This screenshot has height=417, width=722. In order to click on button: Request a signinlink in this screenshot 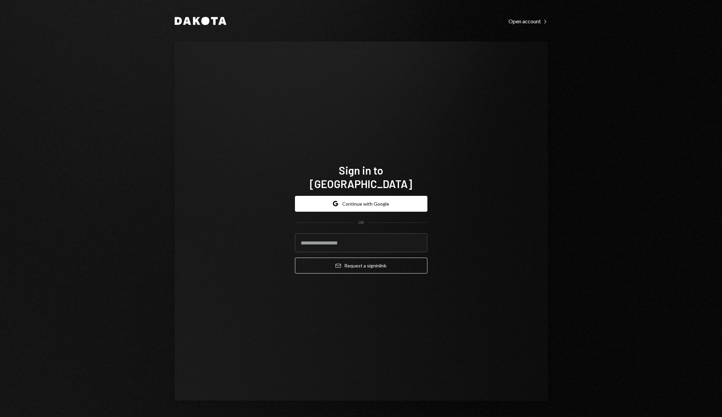, I will do `click(361, 265)`.